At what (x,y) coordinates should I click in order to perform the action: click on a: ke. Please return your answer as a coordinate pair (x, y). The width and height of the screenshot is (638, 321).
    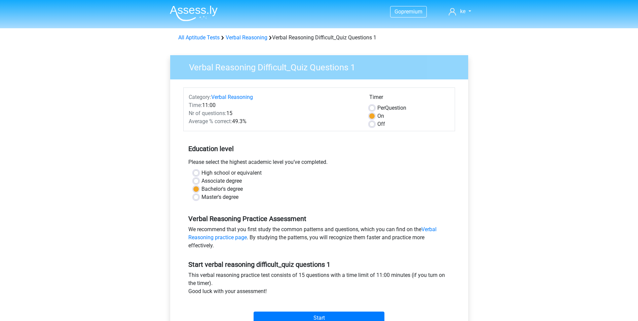
    Looking at the image, I should click on (460, 11).